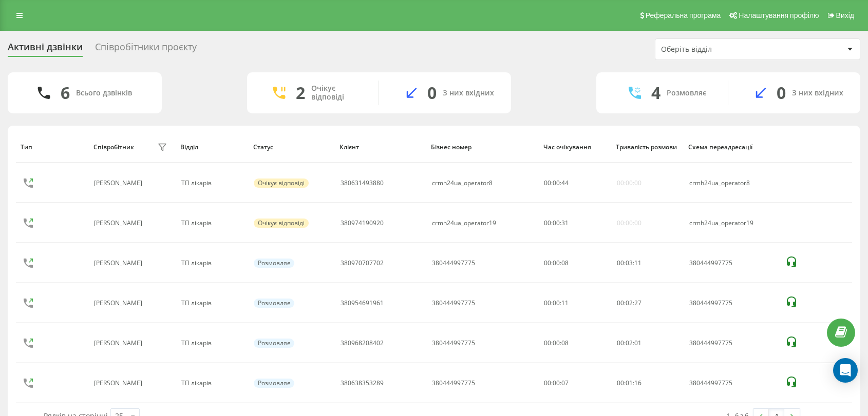 This screenshot has height=416, width=868. What do you see at coordinates (629, 263) in the screenshot?
I see `span: 03` at bounding box center [629, 263].